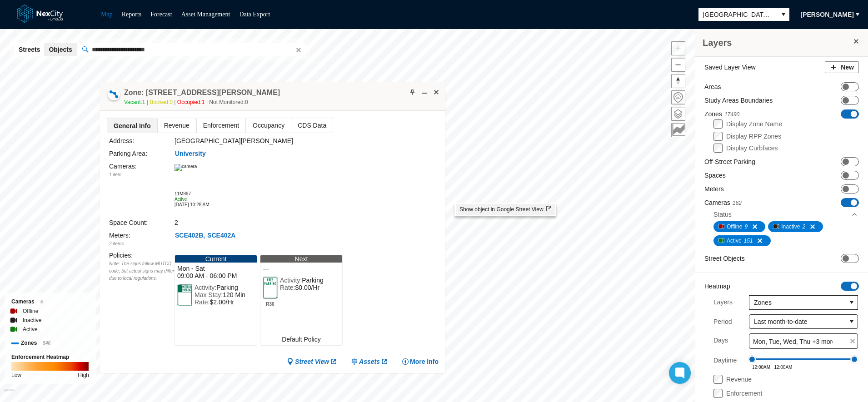 This screenshot has height=402, width=868. What do you see at coordinates (254, 14) in the screenshot?
I see `a: Data Export` at bounding box center [254, 14].